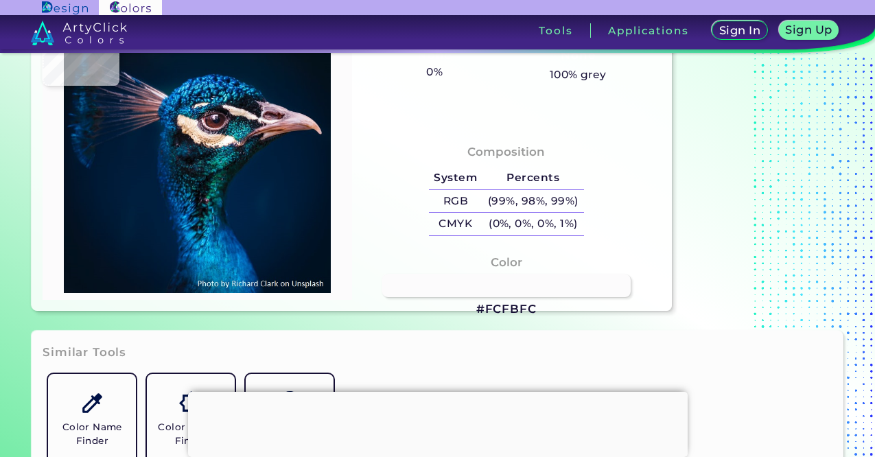 This screenshot has width=875, height=457. Describe the element at coordinates (456, 201) in the screenshot. I see `h5: RGB` at that location.